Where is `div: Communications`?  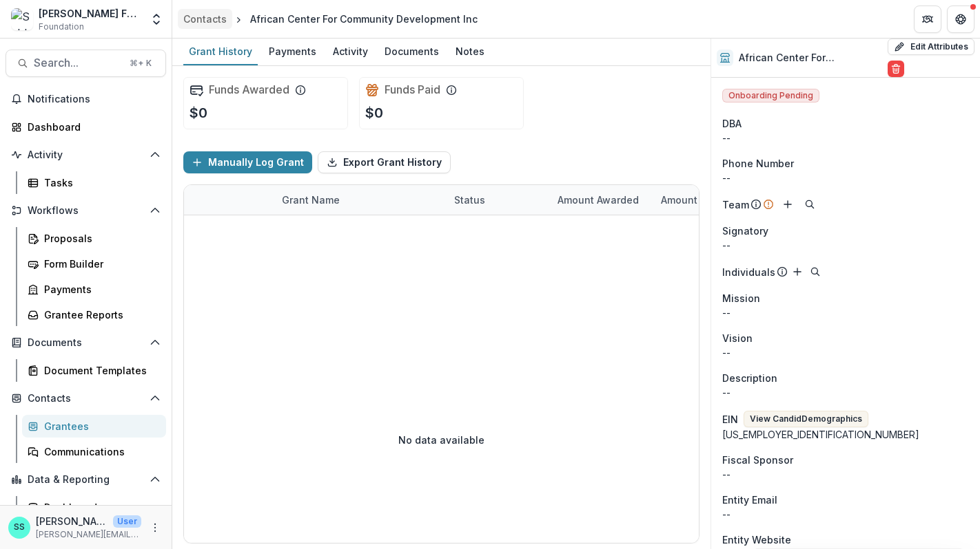
div: Communications is located at coordinates (99, 451).